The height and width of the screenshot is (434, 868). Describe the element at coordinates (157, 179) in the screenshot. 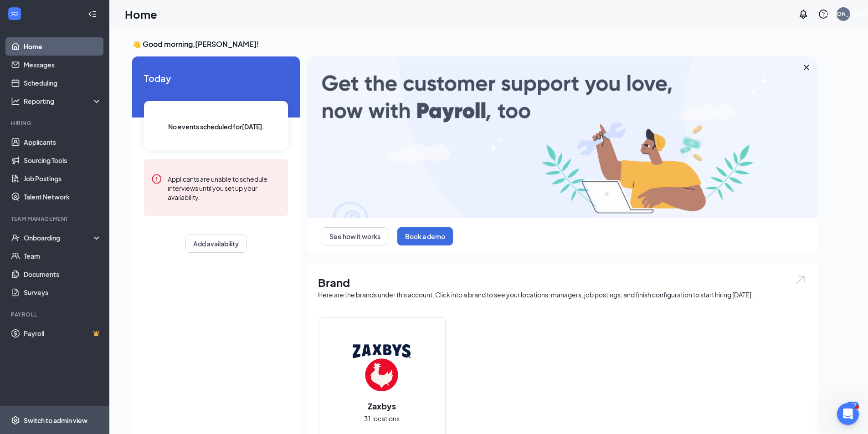

I see `svg: Error` at that location.